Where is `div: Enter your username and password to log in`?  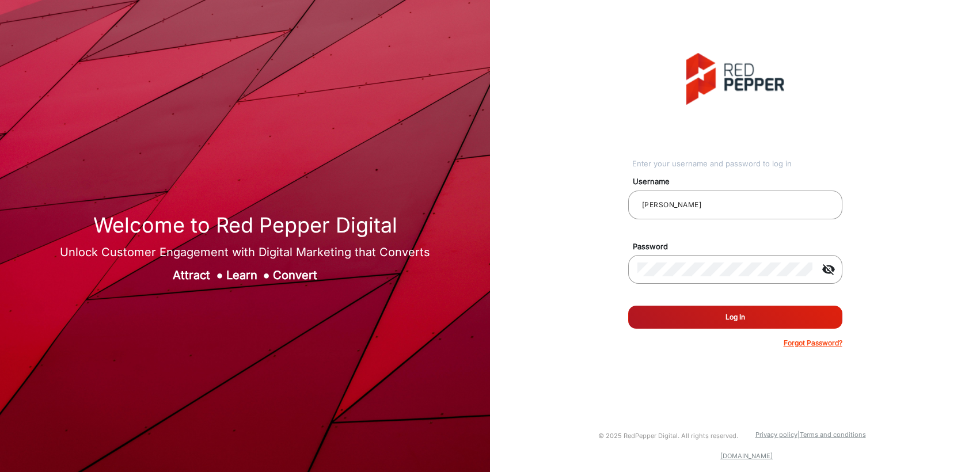 div: Enter your username and password to log in is located at coordinates (737, 164).